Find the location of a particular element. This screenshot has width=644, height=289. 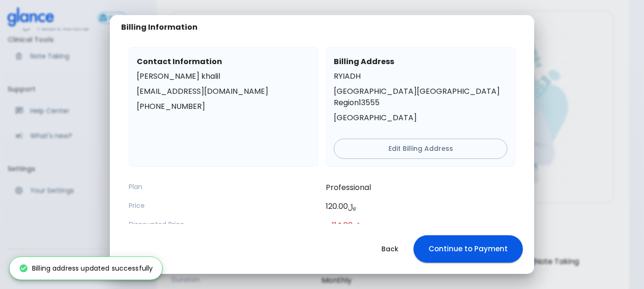

button: Edit Billing Address is located at coordinates (420, 149).